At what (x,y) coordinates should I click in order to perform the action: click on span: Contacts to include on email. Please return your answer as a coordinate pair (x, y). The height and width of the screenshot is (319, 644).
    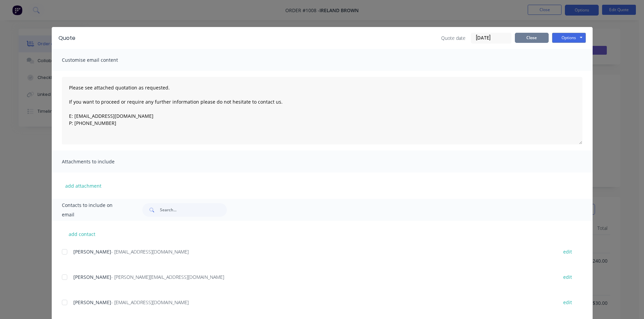
    Looking at the image, I should click on (94, 210).